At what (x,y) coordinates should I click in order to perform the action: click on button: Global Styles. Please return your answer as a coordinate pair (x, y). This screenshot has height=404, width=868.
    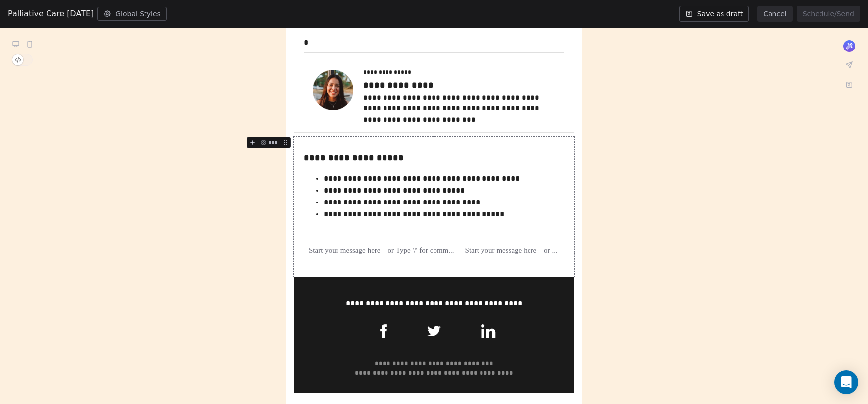
    Looking at the image, I should click on (132, 14).